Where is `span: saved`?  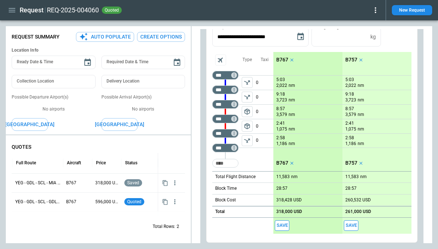
span: saved is located at coordinates (133, 183).